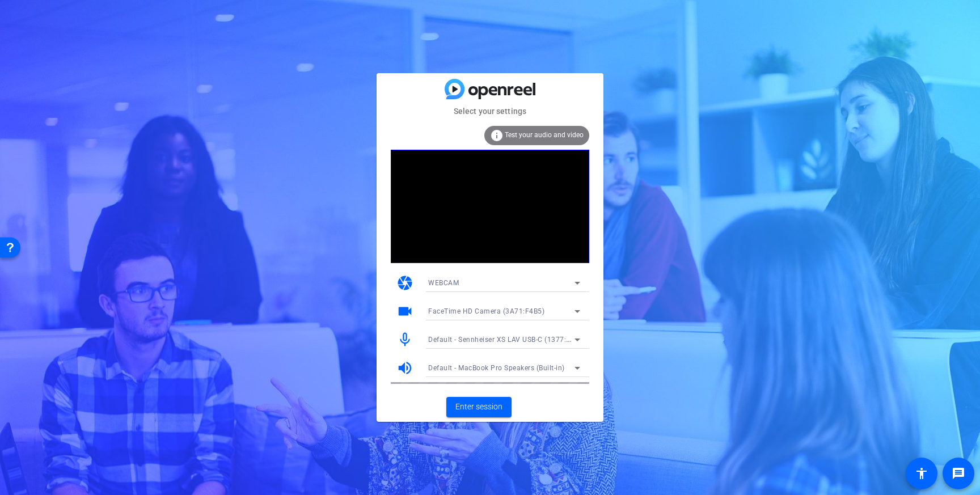 This screenshot has height=495, width=980. What do you see at coordinates (506, 339) in the screenshot?
I see `span: Default - Sennheiser XS LAV USB-C (1377:10fe)` at bounding box center [506, 339].